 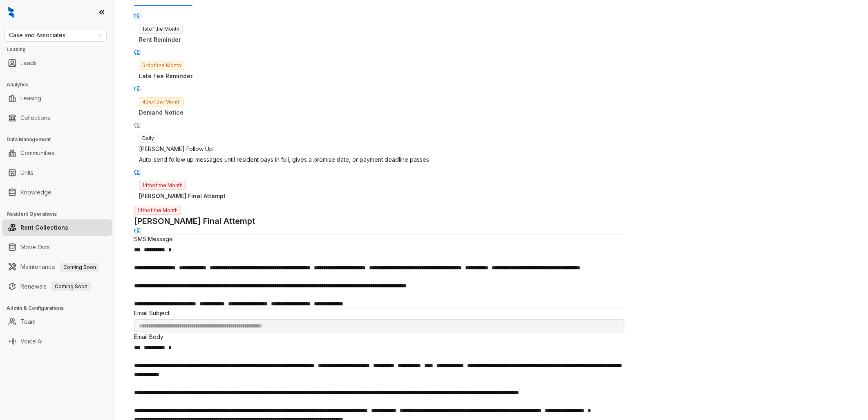 What do you see at coordinates (37, 153) in the screenshot?
I see `a: Communities` at bounding box center [37, 153].